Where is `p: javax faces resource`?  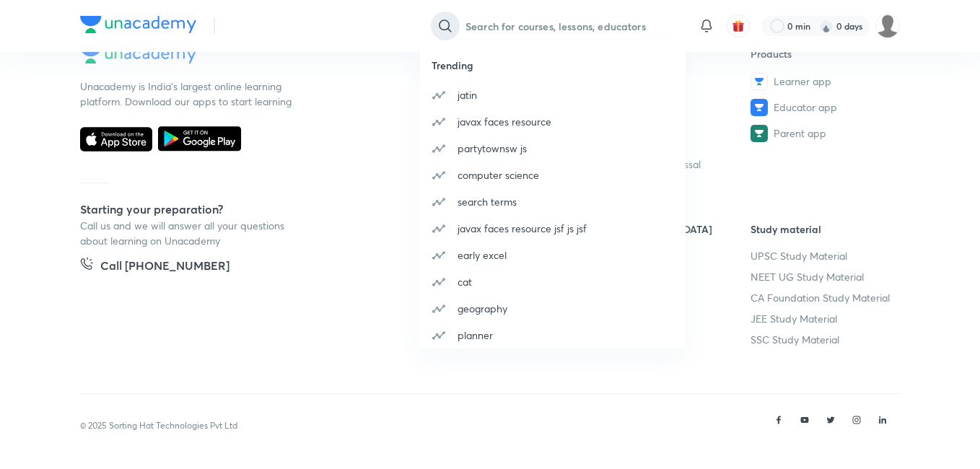
p: javax faces resource is located at coordinates (504, 121).